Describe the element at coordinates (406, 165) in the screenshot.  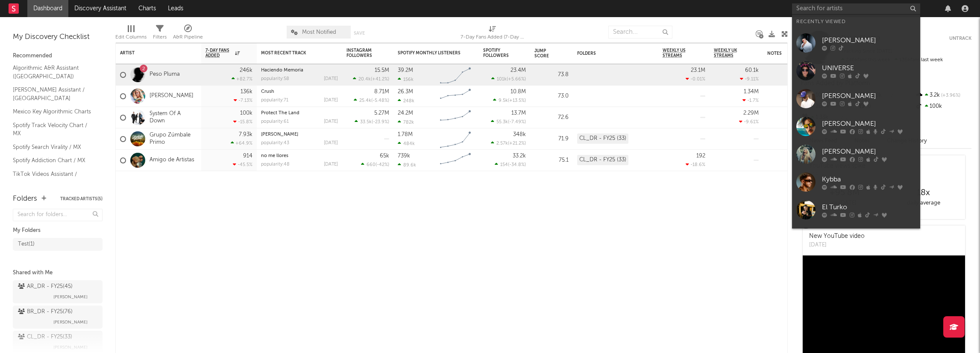
I see `div: 89.6k` at that location.